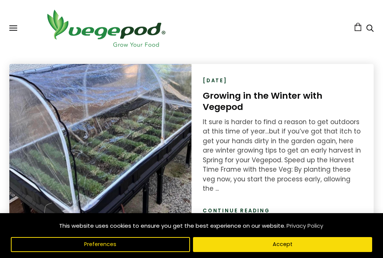  What do you see at coordinates (236, 211) in the screenshot?
I see `a: Continue reading` at bounding box center [236, 211].